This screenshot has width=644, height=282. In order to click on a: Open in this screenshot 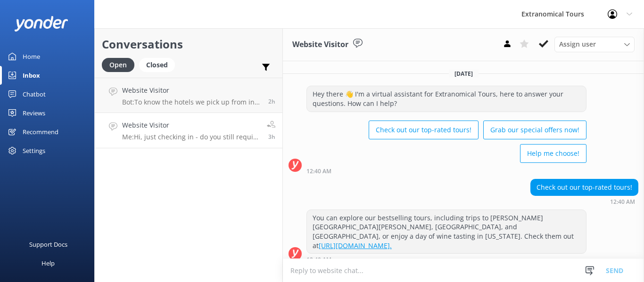, I will do `click(120, 64)`.